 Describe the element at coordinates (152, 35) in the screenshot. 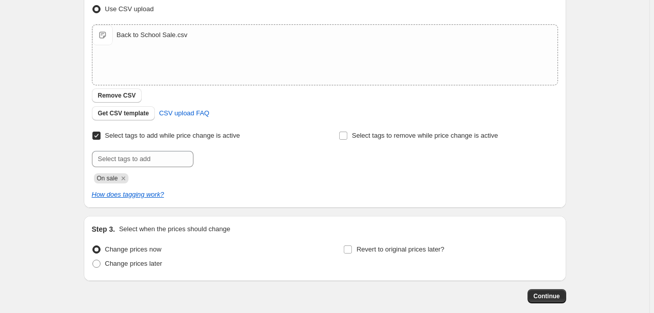

I see `div: Back to School Sale.csv` at that location.